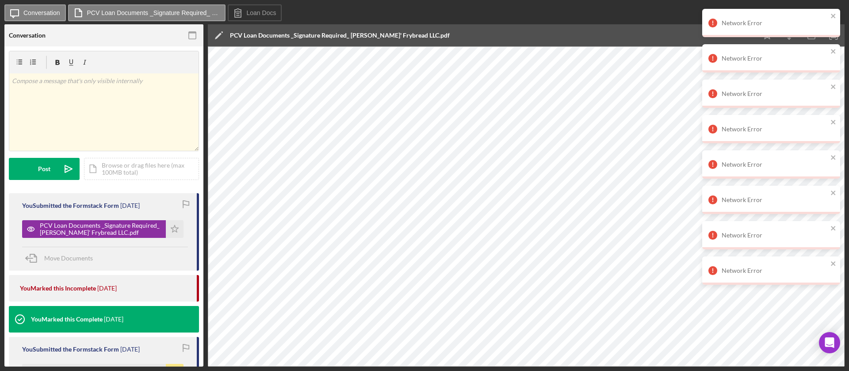 The height and width of the screenshot is (371, 849). What do you see at coordinates (67, 319) in the screenshot?
I see `div: You Marked this Complete` at bounding box center [67, 319].